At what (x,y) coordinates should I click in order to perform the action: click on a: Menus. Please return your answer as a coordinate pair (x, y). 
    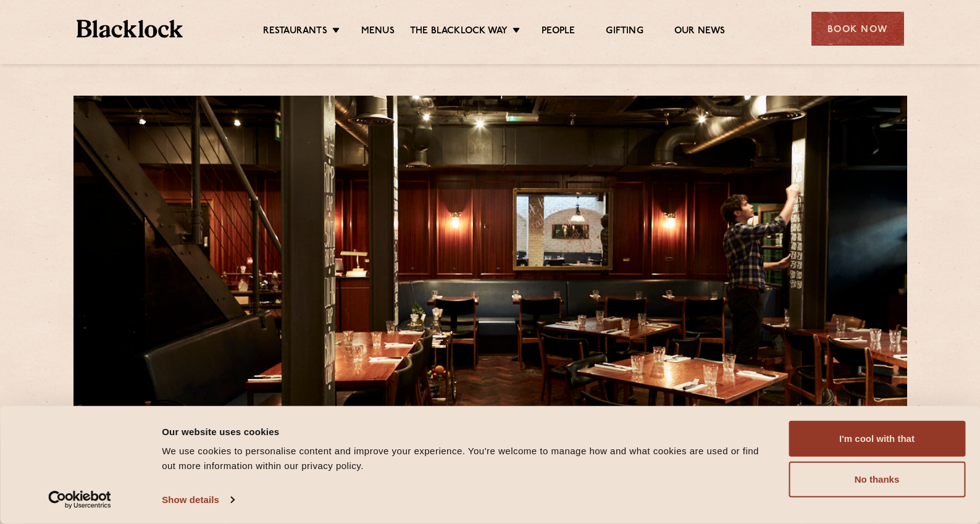
    Looking at the image, I should click on (378, 32).